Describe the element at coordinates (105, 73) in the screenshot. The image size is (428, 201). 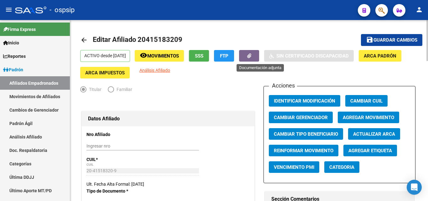
I see `button: ARCA Impuestos` at that location.